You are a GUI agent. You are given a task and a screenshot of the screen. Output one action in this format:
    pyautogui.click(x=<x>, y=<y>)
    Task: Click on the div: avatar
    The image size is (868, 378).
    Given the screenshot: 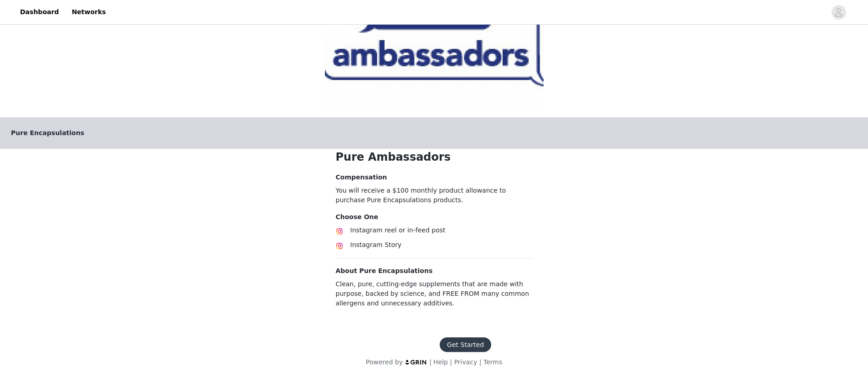 What is the action you would take?
    pyautogui.click(x=839, y=12)
    